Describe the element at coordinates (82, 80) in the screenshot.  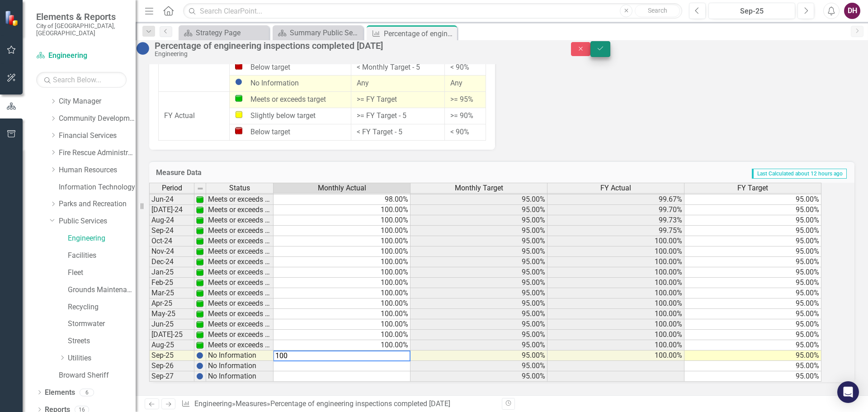
I see `input: Search Below...` at that location.